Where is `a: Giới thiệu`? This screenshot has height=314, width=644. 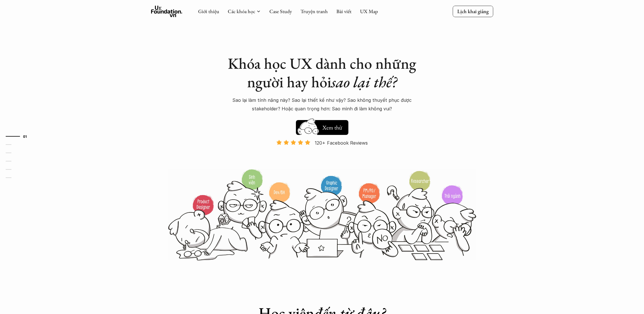 a: Giới thiệu is located at coordinates (209, 11).